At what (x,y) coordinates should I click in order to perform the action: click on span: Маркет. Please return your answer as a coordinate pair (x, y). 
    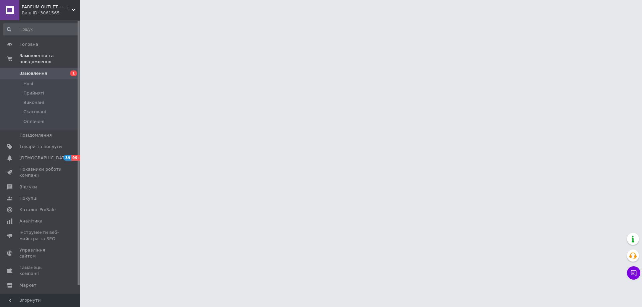
    Looking at the image, I should click on (28, 285).